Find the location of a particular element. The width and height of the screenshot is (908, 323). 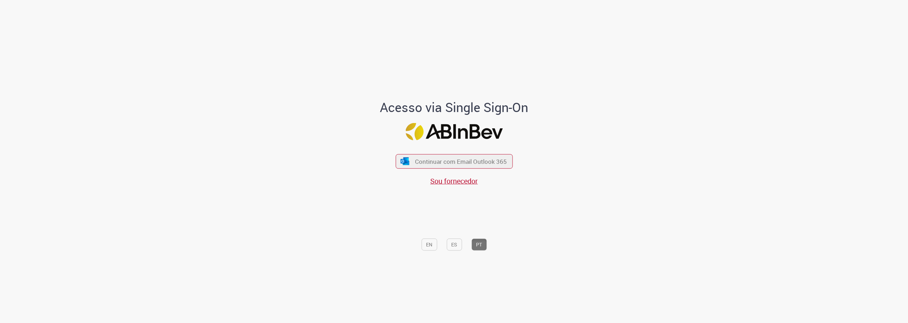

a: Sou fornecedor is located at coordinates (454, 181).